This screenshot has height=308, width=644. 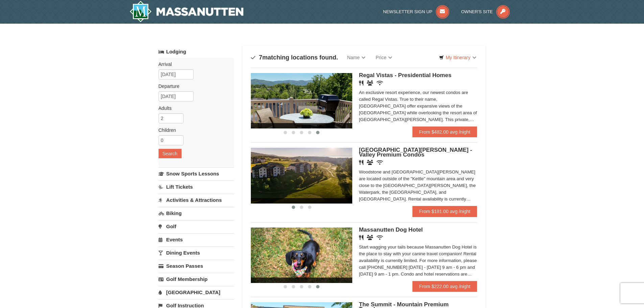 I want to click on a: Season Passes, so click(x=196, y=266).